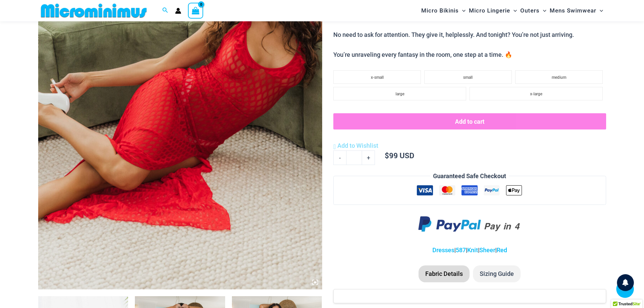 The width and height of the screenshot is (644, 308). What do you see at coordinates (576, 10) in the screenshot?
I see `a: Mens SwimwearMenu ToggleMenu Toggle` at bounding box center [576, 10].